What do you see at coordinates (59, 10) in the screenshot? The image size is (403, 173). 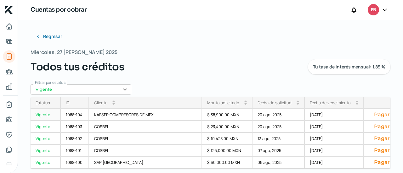 I see `h1: Cuentas por cobrar` at bounding box center [59, 10].